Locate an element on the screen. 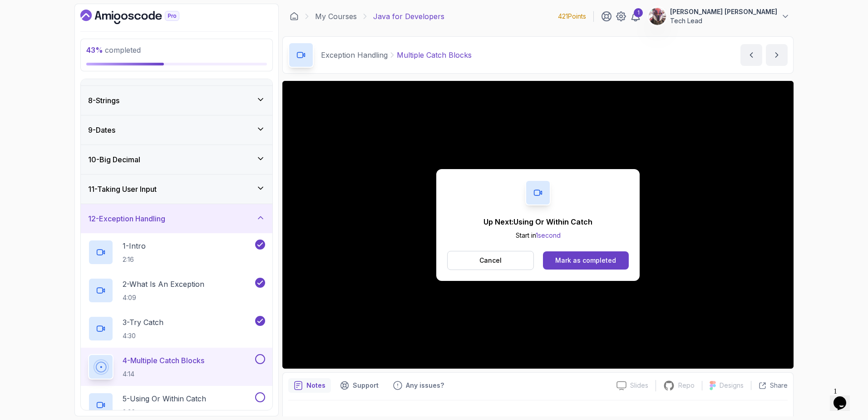 The height and width of the screenshot is (420, 868). button: Support button is located at coordinates (359, 385).